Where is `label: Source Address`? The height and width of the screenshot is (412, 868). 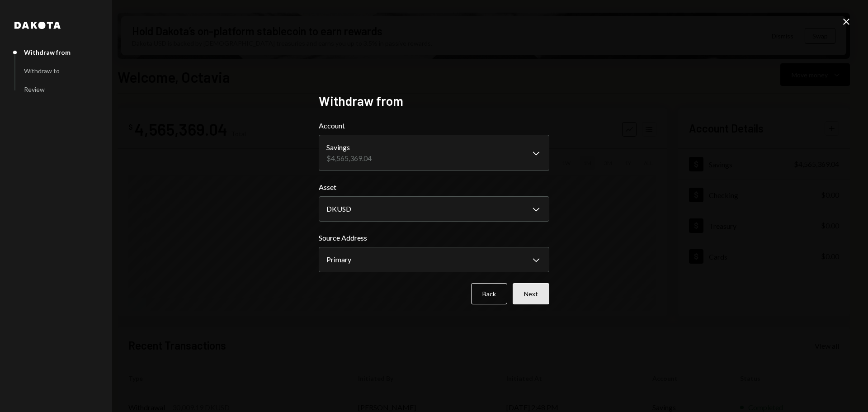 label: Source Address is located at coordinates (434, 238).